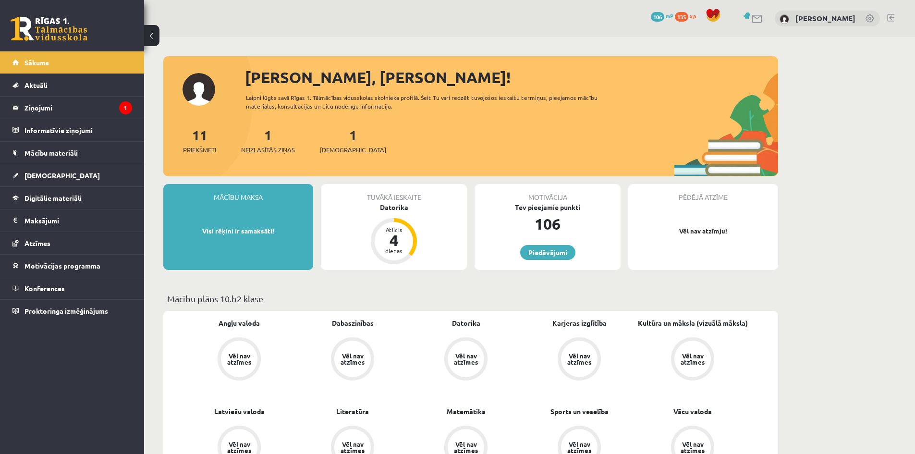 The height and width of the screenshot is (454, 915). What do you see at coordinates (238, 231) in the screenshot?
I see `p: Visi rēķini ir samaksāti!` at bounding box center [238, 231].